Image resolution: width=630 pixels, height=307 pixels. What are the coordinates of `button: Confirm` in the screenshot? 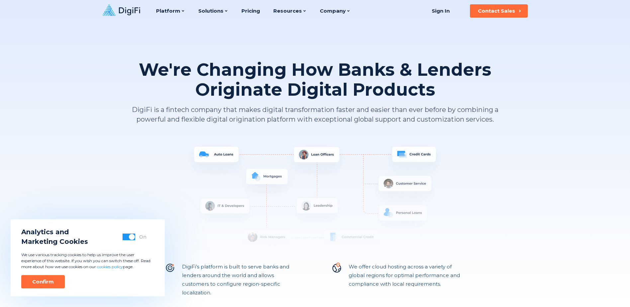 It's located at (43, 282).